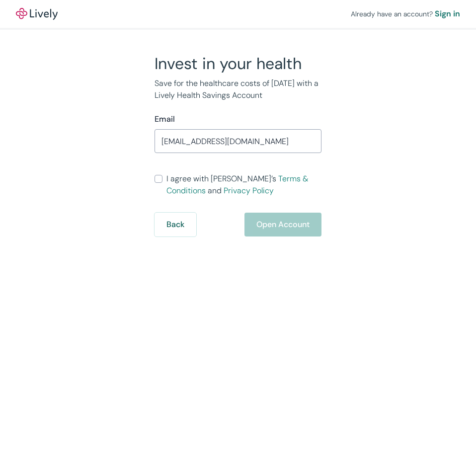 The height and width of the screenshot is (473, 476). Describe the element at coordinates (37, 14) in the screenshot. I see `a: LivelyLively` at that location.